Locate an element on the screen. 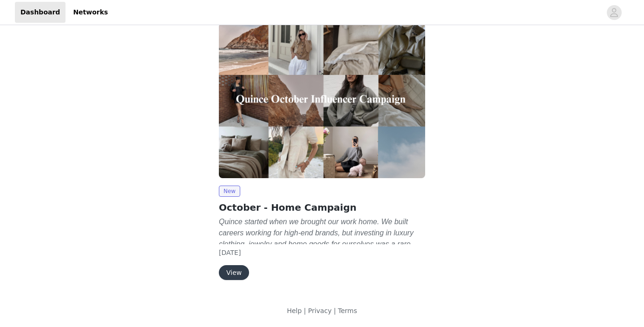 The height and width of the screenshot is (327, 644). button: View is located at coordinates (233, 272).